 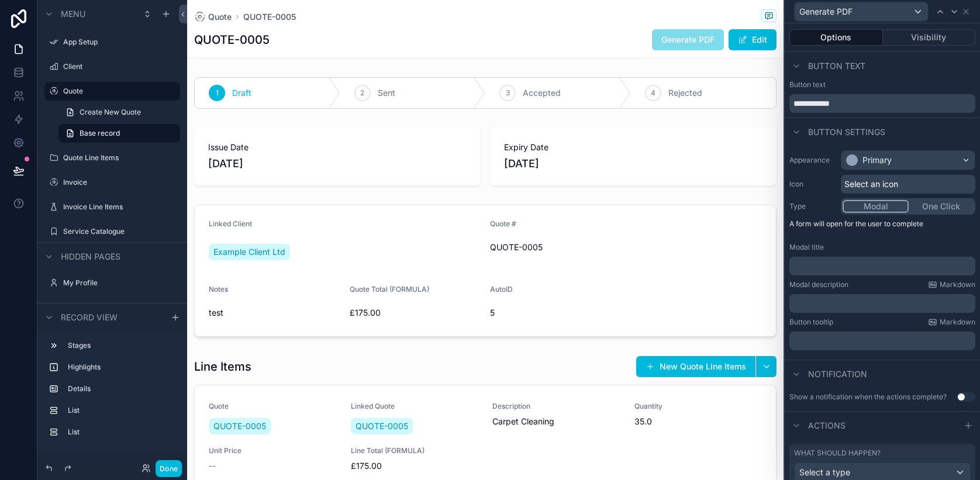 I want to click on span: QUOTE-0005, so click(x=269, y=17).